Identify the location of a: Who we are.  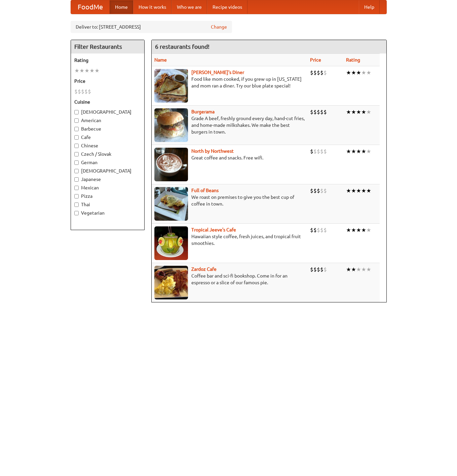
(189, 7).